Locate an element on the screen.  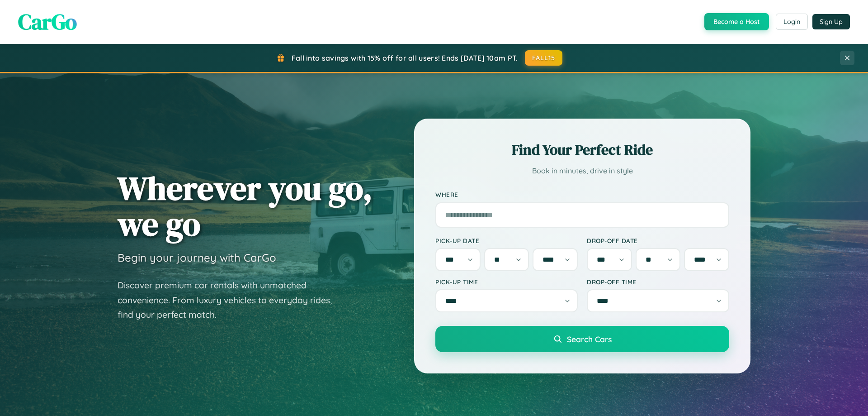
label: Where is located at coordinates (582, 194).